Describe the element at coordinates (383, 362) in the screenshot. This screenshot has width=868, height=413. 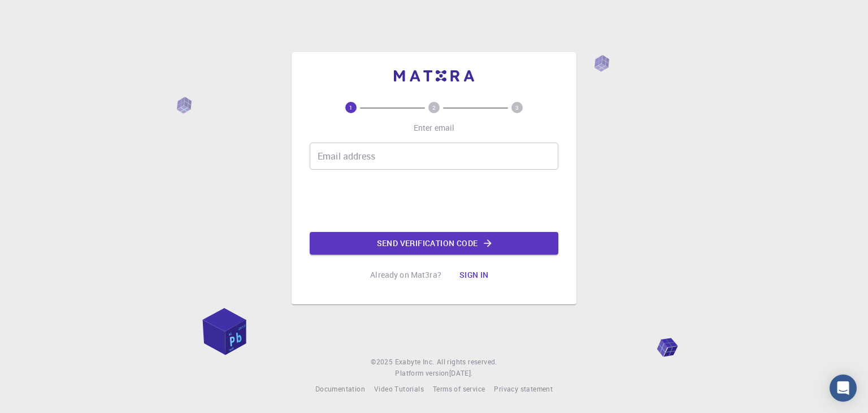
I see `span: © 2025` at that location.